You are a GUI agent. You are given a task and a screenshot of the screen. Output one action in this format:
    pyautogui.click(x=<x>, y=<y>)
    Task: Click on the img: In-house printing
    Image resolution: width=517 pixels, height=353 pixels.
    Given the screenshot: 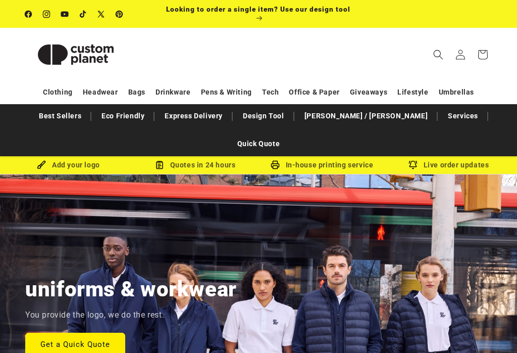 What is the action you would take?
    pyautogui.click(x=275, y=165)
    